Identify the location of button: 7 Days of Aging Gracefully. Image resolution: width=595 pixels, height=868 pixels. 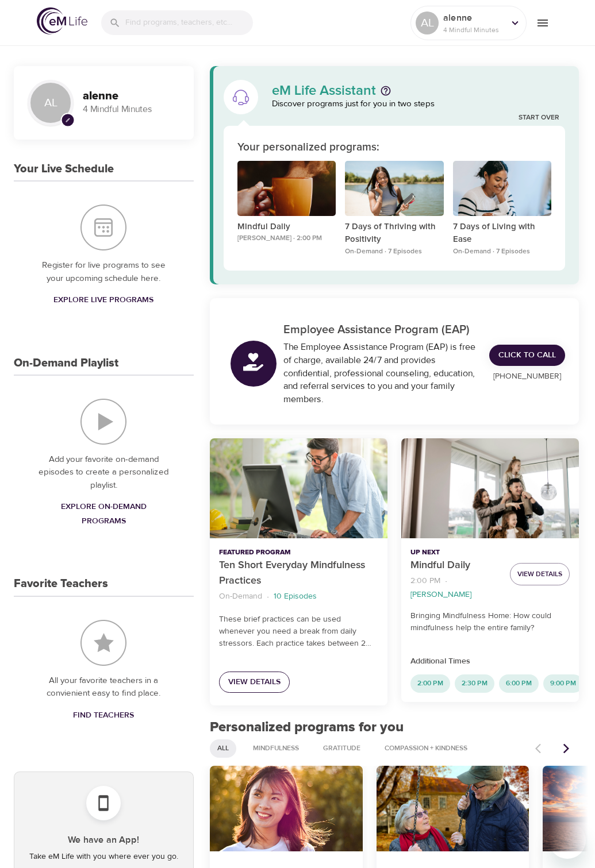
(453, 809).